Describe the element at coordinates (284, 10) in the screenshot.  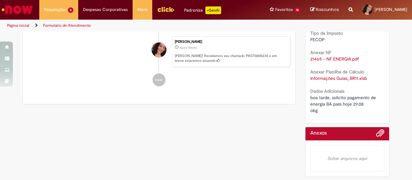
I see `span: Favoritos` at that location.